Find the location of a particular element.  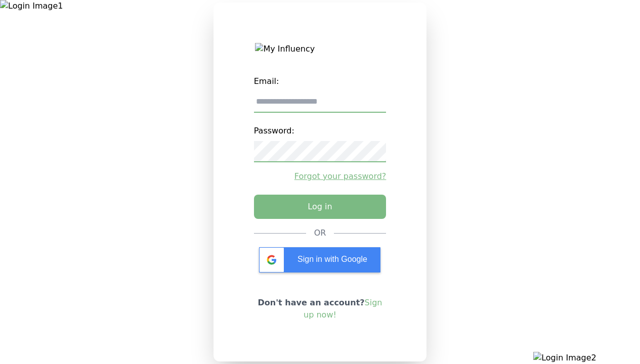

span: Sign in with Google is located at coordinates (333, 259).